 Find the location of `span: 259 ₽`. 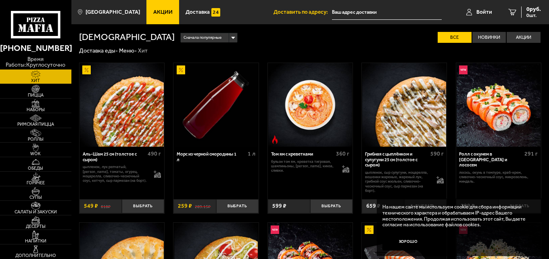

span: 259 ₽ is located at coordinates (185, 206).